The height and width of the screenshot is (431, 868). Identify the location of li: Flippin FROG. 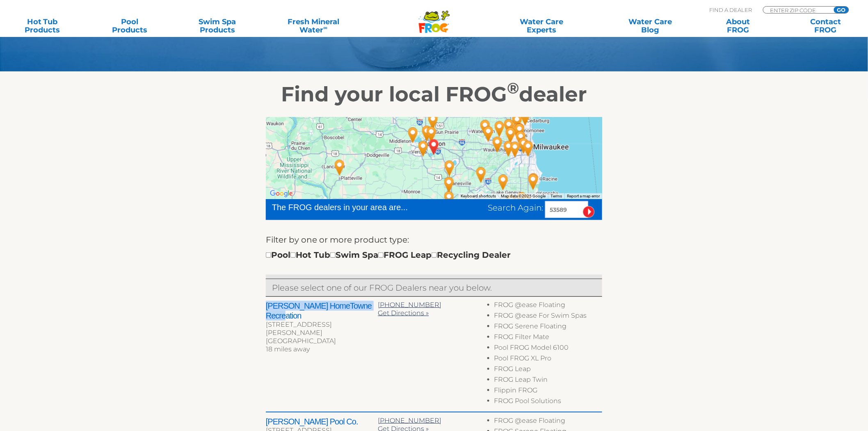
(548, 391).